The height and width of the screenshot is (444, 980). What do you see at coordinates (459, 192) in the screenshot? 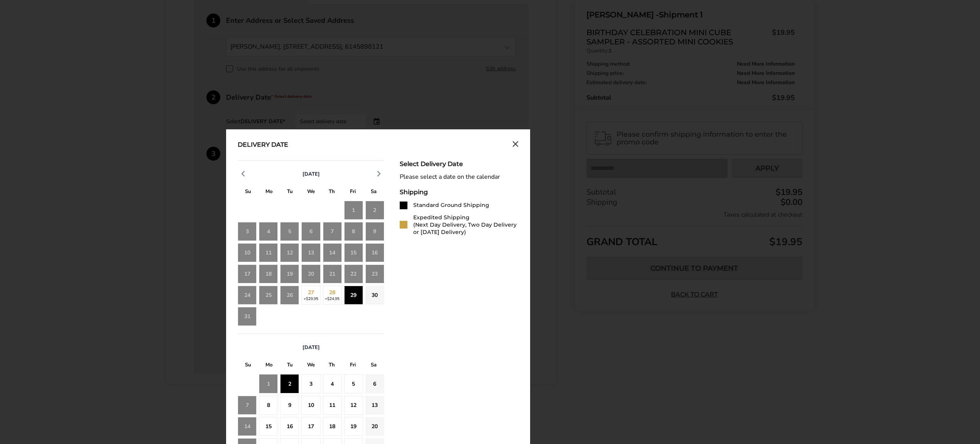
I see `div: Shipping` at bounding box center [459, 192].